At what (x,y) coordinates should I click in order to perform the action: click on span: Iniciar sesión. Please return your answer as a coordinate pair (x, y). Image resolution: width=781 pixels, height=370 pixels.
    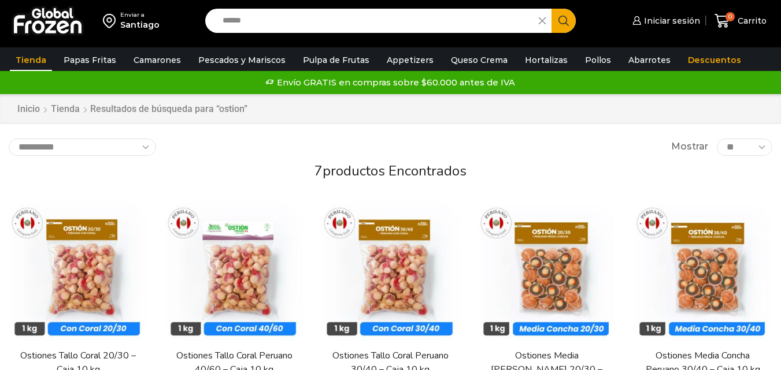
    Looking at the image, I should click on (670, 21).